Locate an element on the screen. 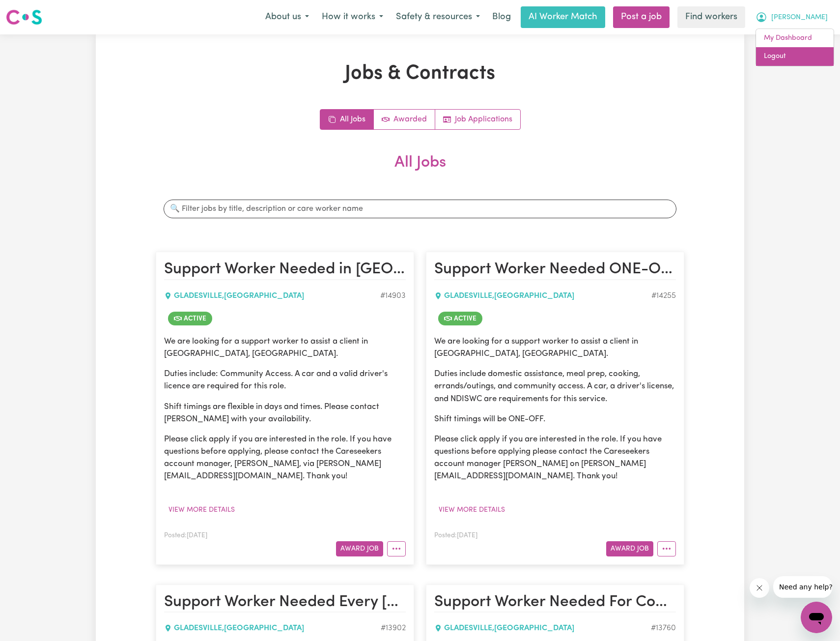 The width and height of the screenshot is (840, 641). div: Job ID #14255 is located at coordinates (664, 296).